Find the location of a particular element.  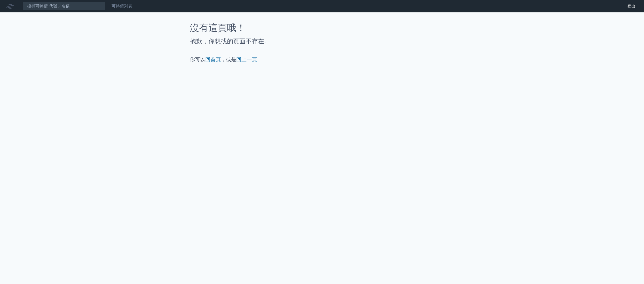

p: 你可以 ，或是 is located at coordinates (322, 59).